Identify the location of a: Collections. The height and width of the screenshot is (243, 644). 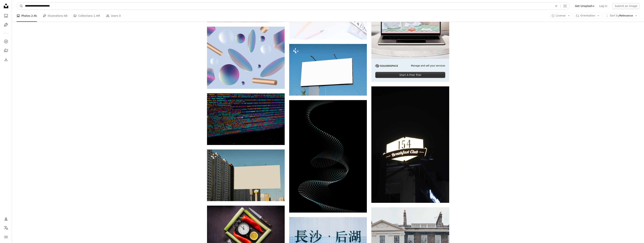
(6, 51).